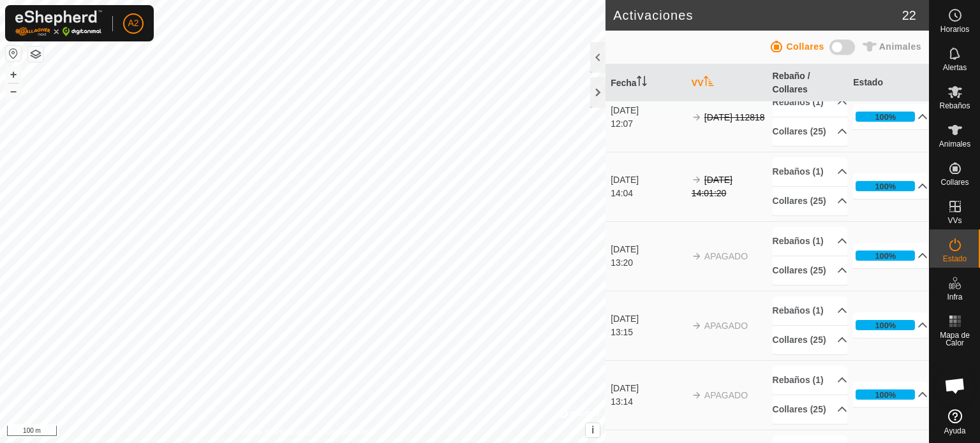 The image size is (980, 443). What do you see at coordinates (35, 54) in the screenshot?
I see `button: Capas del Mapa` at bounding box center [35, 54].